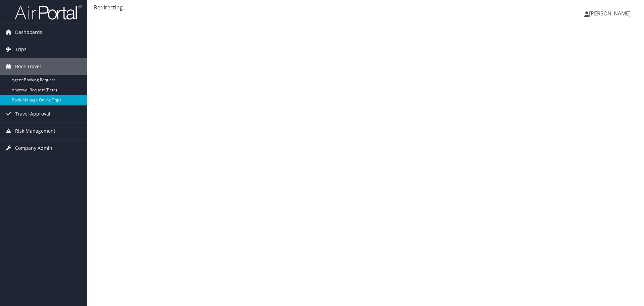 The width and height of the screenshot is (644, 306). What do you see at coordinates (21, 50) in the screenshot?
I see `span: Trips` at bounding box center [21, 50].